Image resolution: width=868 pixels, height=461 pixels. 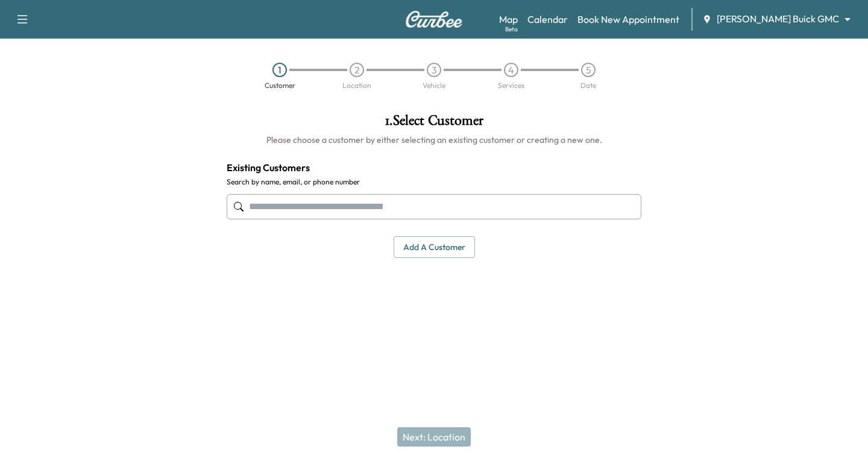 I want to click on div: Date, so click(x=589, y=86).